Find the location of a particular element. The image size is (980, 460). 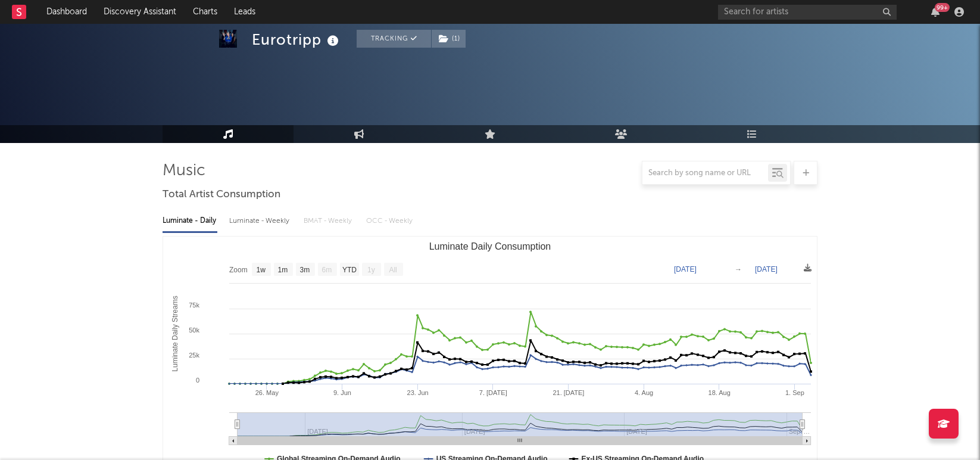

input: Search for artists is located at coordinates (808, 12).